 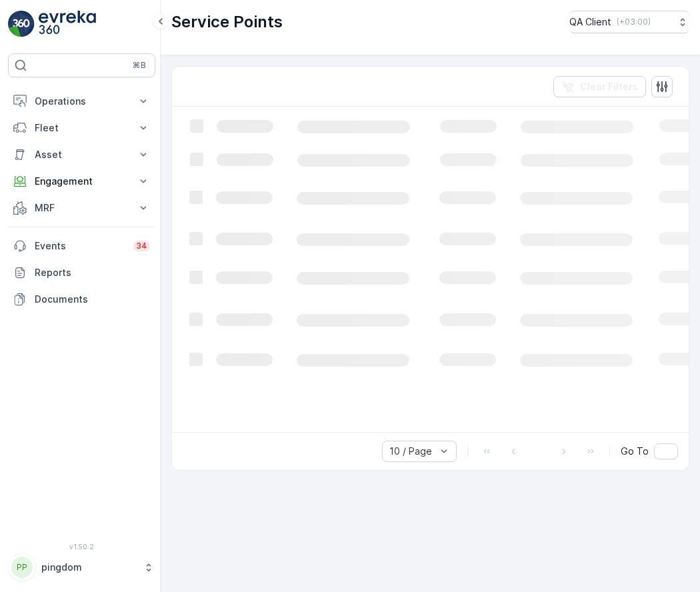 I want to click on p: Reports, so click(x=92, y=273).